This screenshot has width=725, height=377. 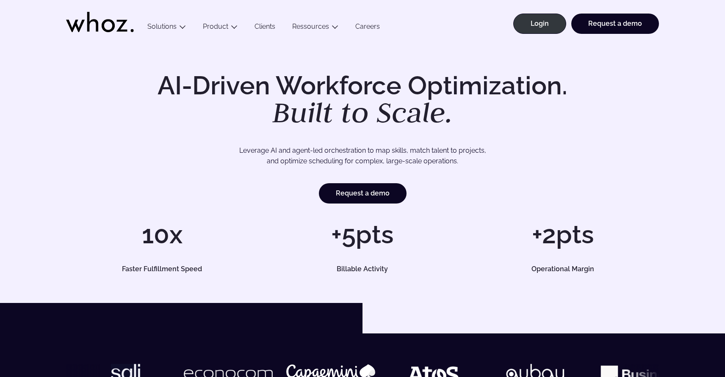 What do you see at coordinates (362, 235) in the screenshot?
I see `h1: +5pts` at bounding box center [362, 235].